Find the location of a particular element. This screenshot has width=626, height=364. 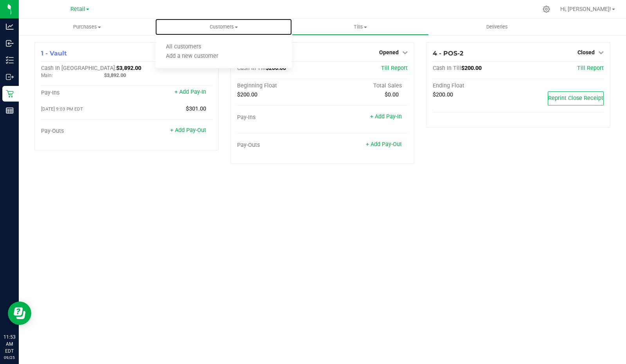

span: $301.00 is located at coordinates (196, 109).